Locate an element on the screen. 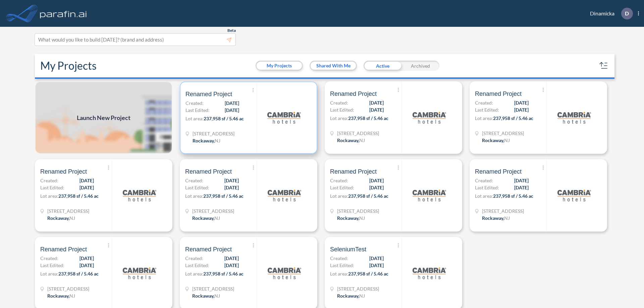 Image resolution: width=644 pixels, height=308 pixels. p: D is located at coordinates (627, 14).